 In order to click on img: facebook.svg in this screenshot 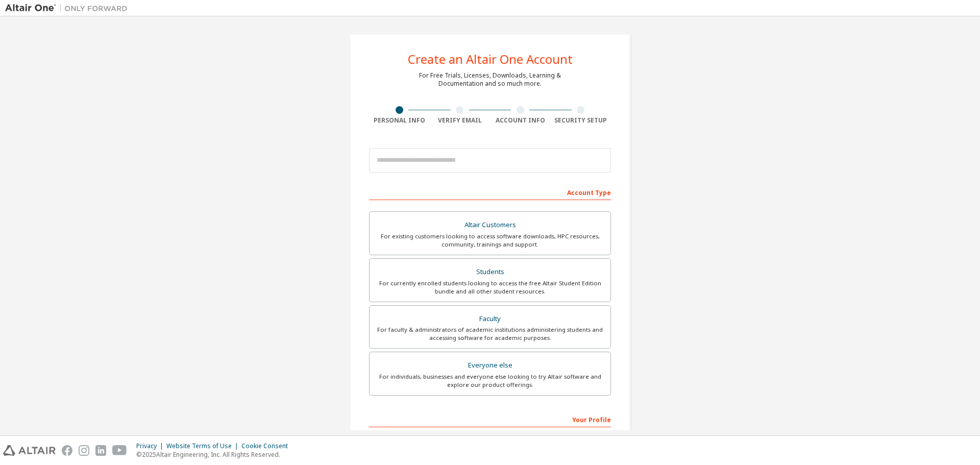, I will do `click(67, 451)`.